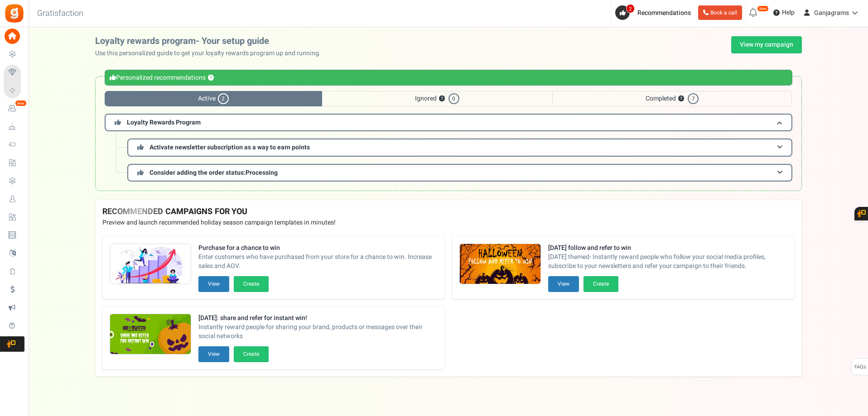 Image resolution: width=868 pixels, height=416 pixels. I want to click on a: Help, so click(783, 12).